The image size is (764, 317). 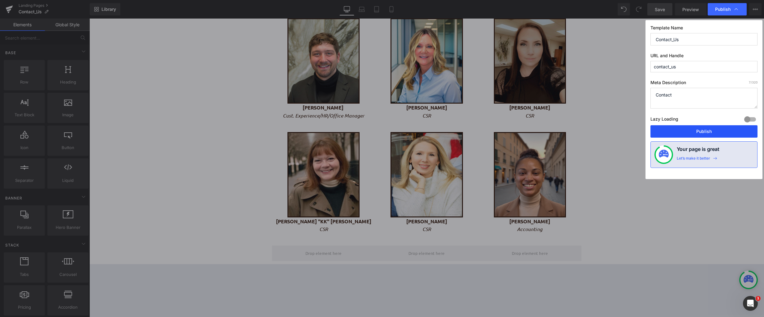 What do you see at coordinates (753, 82) in the screenshot?
I see `span: /320` at bounding box center [753, 82].